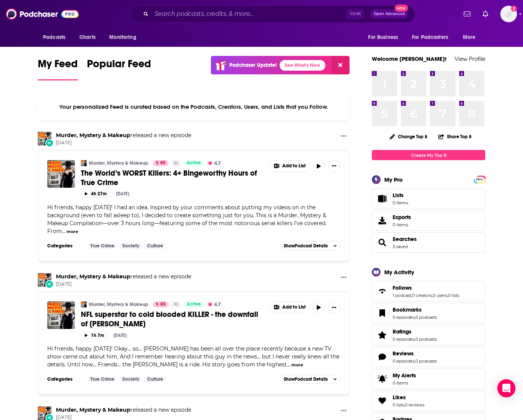 The height and width of the screenshot is (420, 523). Describe the element at coordinates (415, 353) in the screenshot. I see `a: Reviews` at that location.